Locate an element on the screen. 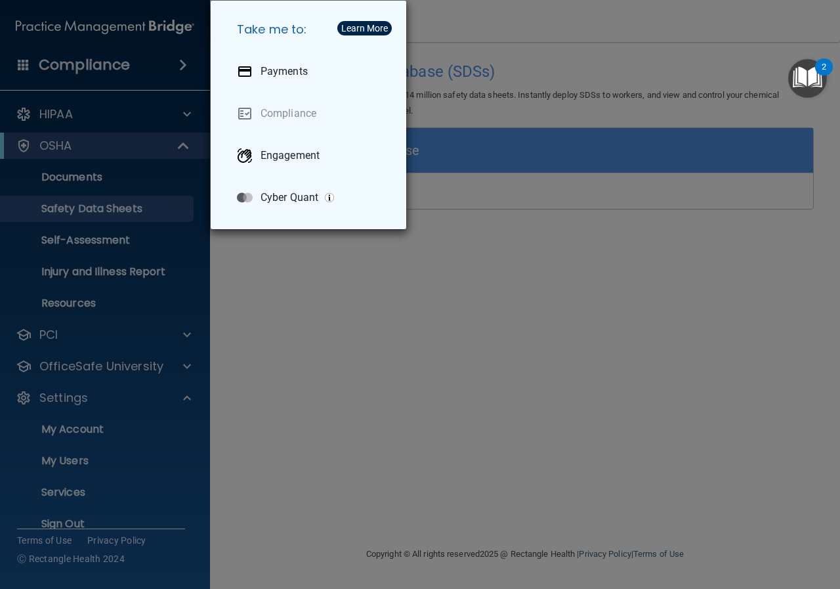 The width and height of the screenshot is (840, 589). button: Open Resource Center, 2 new notifications is located at coordinates (807, 78).